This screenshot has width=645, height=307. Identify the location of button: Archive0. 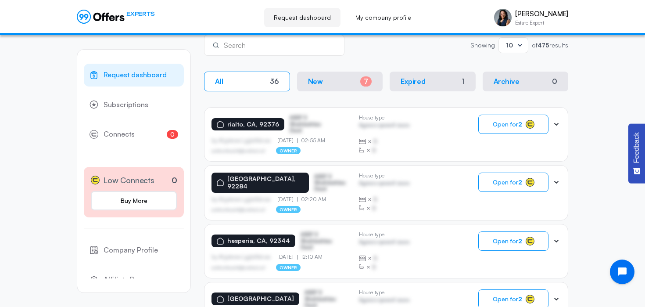
(526, 81).